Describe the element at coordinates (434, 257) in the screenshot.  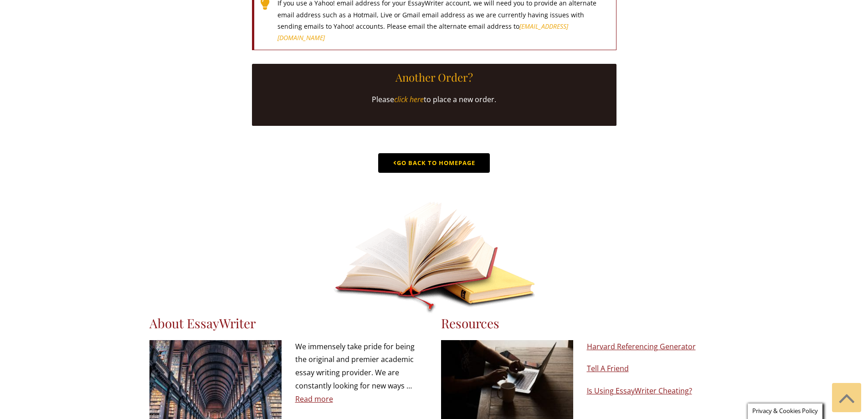
I see `img: landing-book.png` at that location.